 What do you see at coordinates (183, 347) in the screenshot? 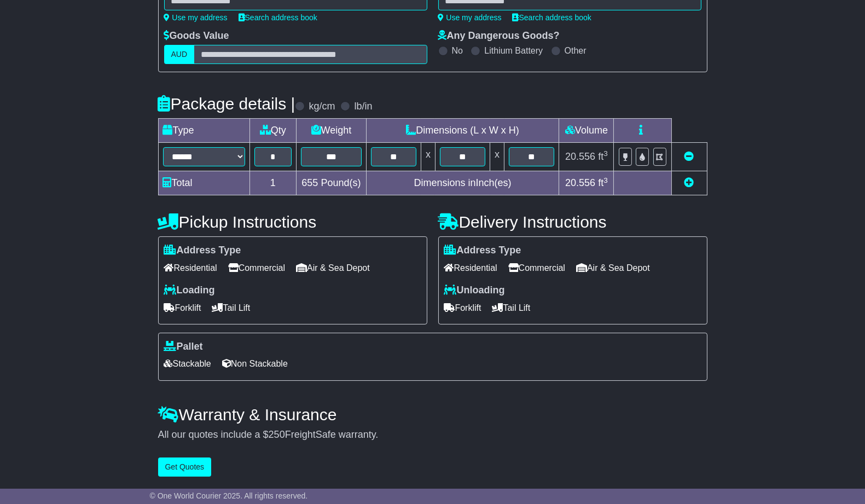
I see `label: Pallet` at bounding box center [183, 347].